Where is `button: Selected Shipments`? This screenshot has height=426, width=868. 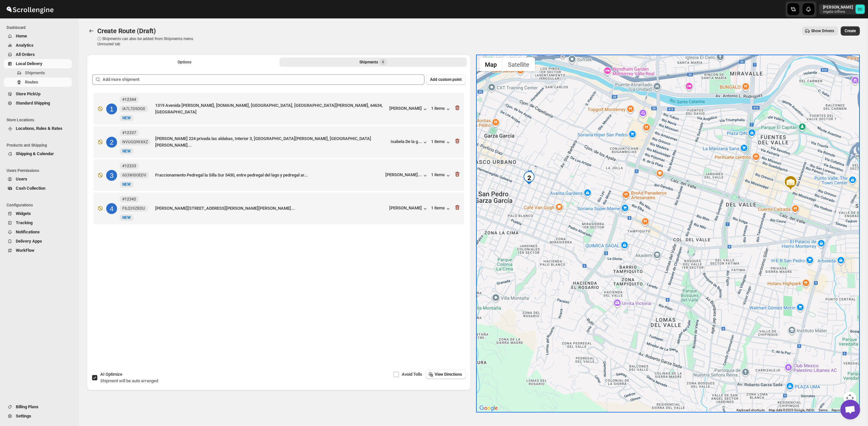 button: Selected Shipments is located at coordinates (373, 62).